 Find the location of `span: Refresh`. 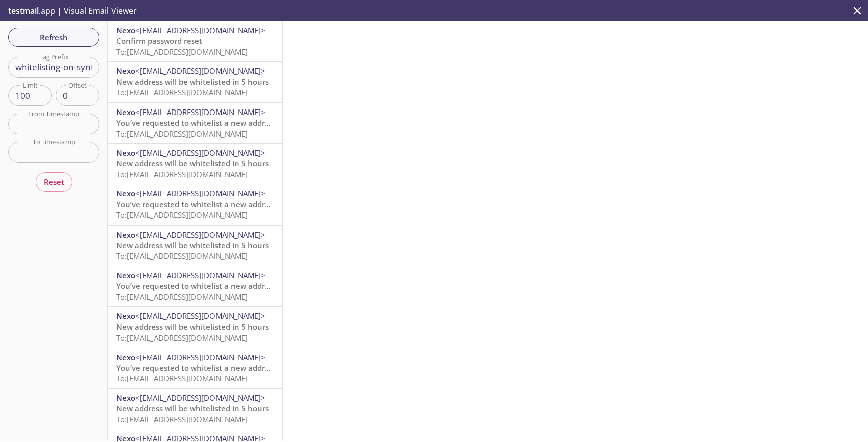

span: Refresh is located at coordinates (54, 37).